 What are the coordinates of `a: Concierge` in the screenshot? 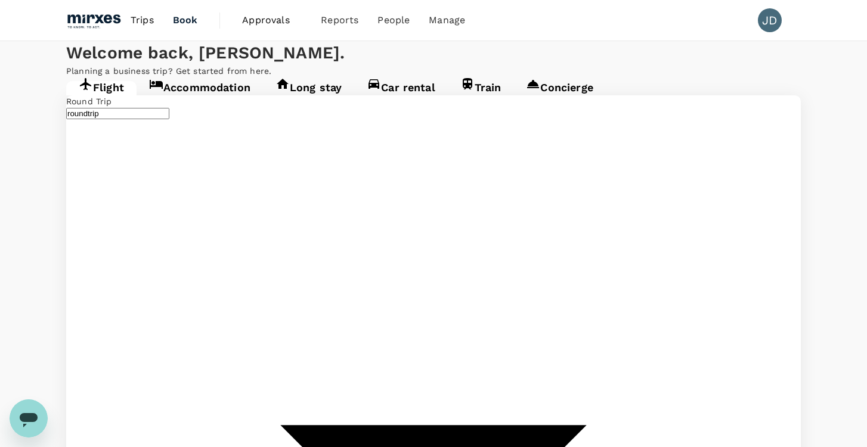 It's located at (559, 92).